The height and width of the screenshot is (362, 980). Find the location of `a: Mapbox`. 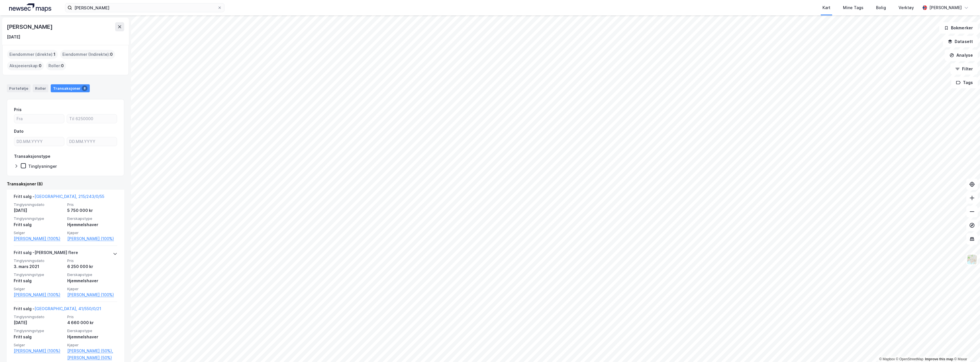

a: Mapbox is located at coordinates (887, 359).